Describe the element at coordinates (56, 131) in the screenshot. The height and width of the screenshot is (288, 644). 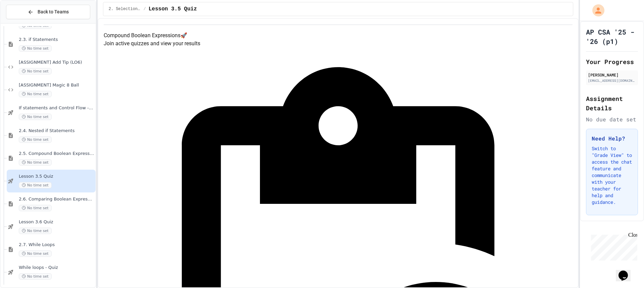
I see `span: 2.4. Nested if Statements` at that location.